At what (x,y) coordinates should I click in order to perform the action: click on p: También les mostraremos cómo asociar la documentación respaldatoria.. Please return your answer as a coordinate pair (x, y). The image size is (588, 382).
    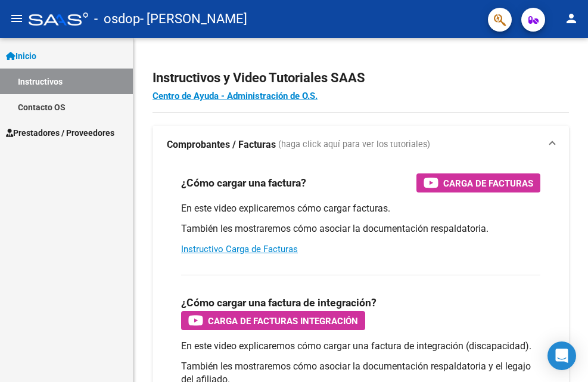
    Looking at the image, I should click on (360, 229).